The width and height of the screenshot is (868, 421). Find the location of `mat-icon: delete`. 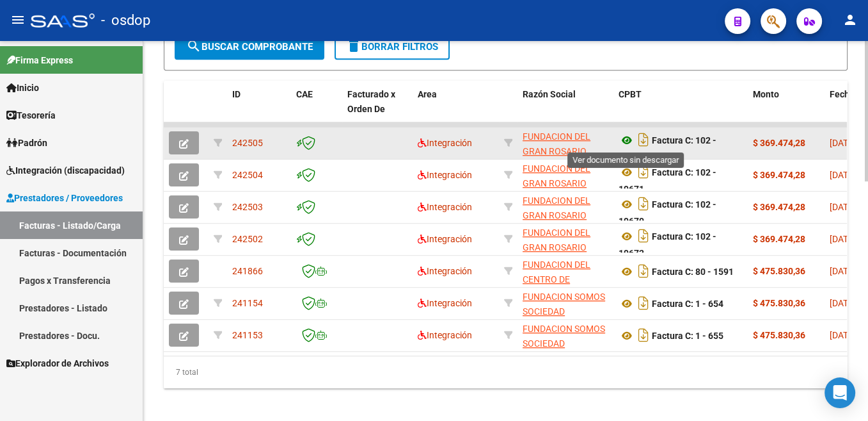

mat-icon: delete is located at coordinates (354, 46).